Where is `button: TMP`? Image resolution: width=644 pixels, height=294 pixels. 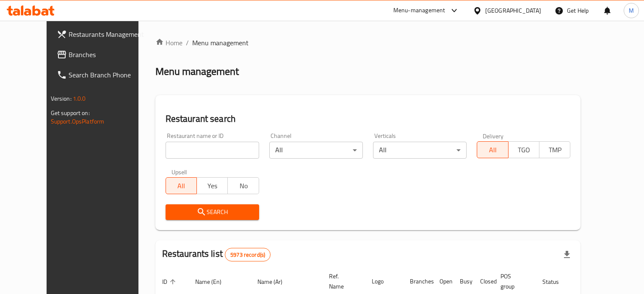
button: TMP is located at coordinates (555, 150).